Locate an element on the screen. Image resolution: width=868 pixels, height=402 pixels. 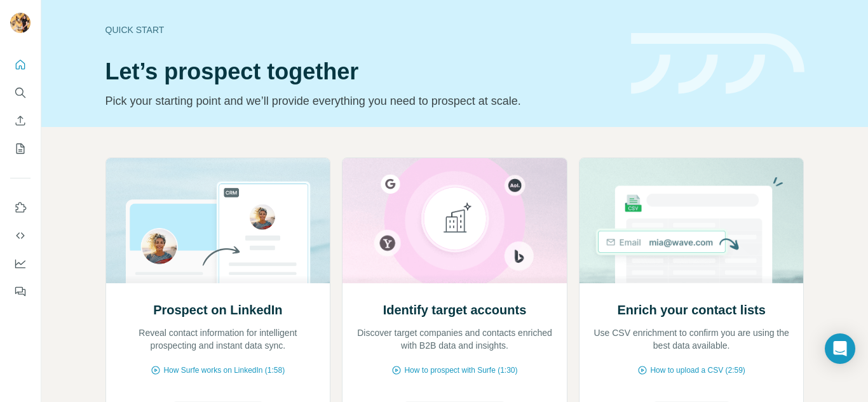
p: Pick your starting point and we’ll provide everything you need to prospect at scale. is located at coordinates (360, 101).